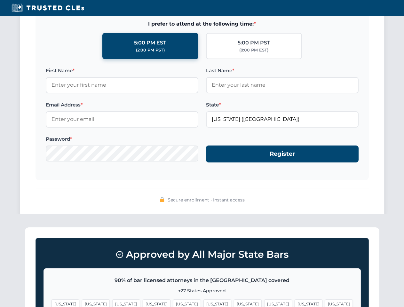  I want to click on input: Florida (FL), so click(282, 119).